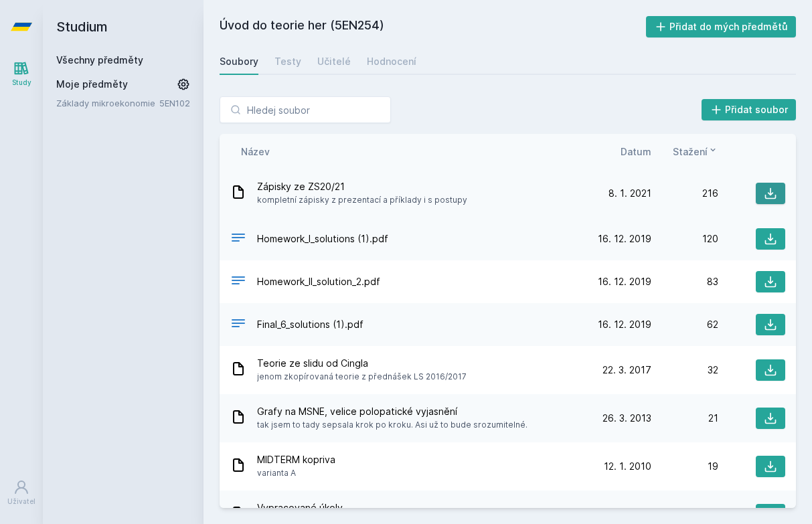 The image size is (812, 524). Describe the element at coordinates (391, 62) in the screenshot. I see `a: Hodnocení` at that location.